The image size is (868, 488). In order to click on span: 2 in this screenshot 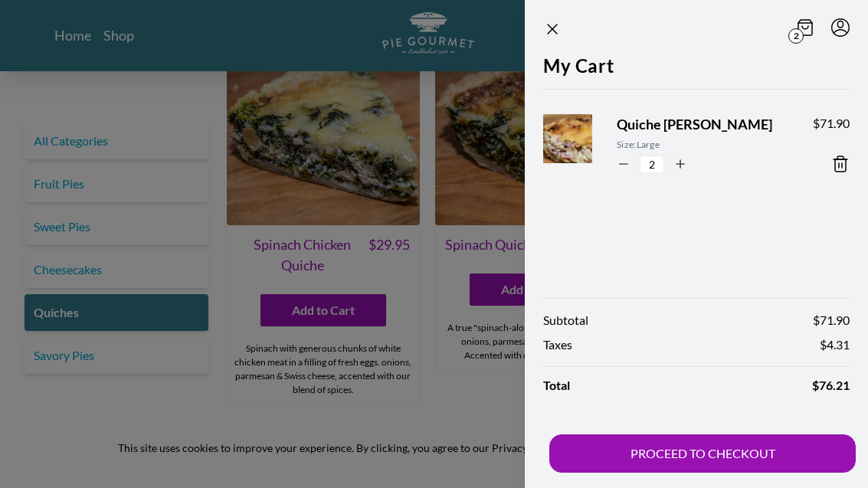, I will do `click(796, 36)`.